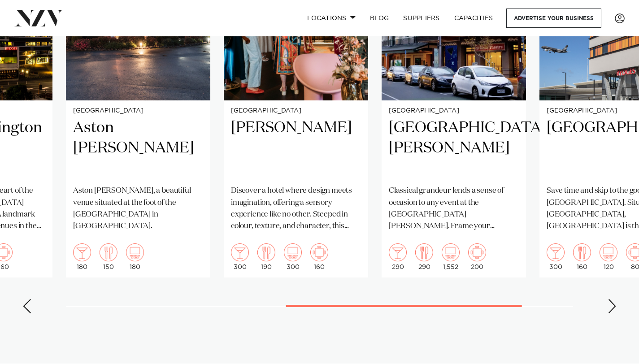 Image resolution: width=639 pixels, height=364 pixels. What do you see at coordinates (477, 257) in the screenshot?
I see `div: 200` at bounding box center [477, 257].